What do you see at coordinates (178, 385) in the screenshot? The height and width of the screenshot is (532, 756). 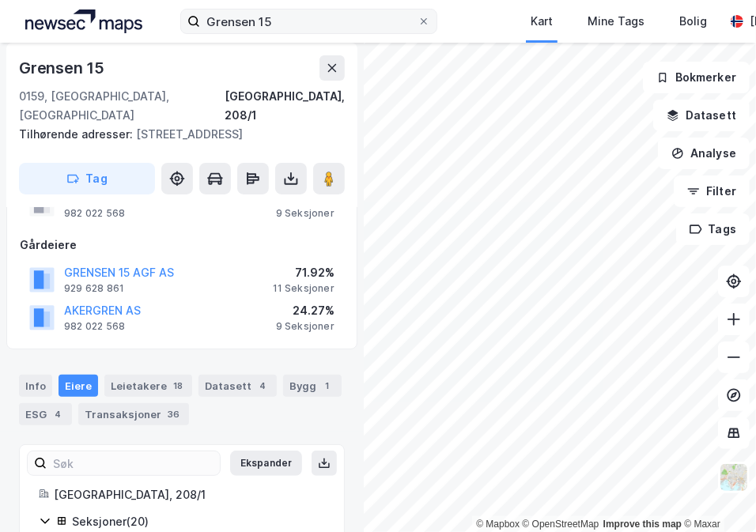 I see `div: 18` at bounding box center [178, 385].